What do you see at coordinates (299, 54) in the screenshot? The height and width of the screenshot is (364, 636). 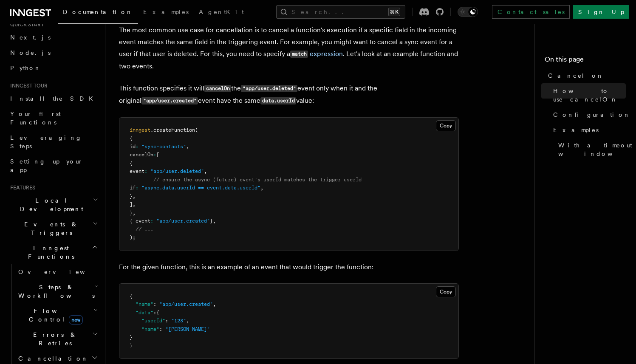 I see `code: match` at bounding box center [299, 54].